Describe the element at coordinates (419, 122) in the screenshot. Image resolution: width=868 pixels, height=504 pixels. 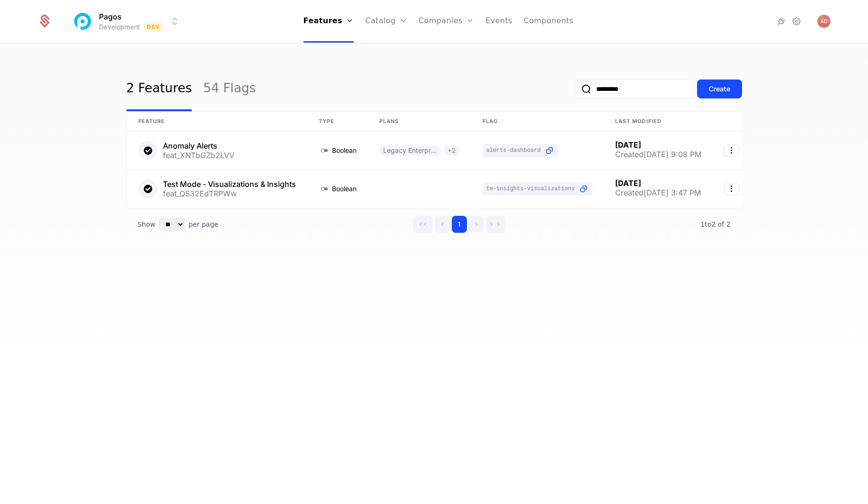
I see `th: Plans` at that location.